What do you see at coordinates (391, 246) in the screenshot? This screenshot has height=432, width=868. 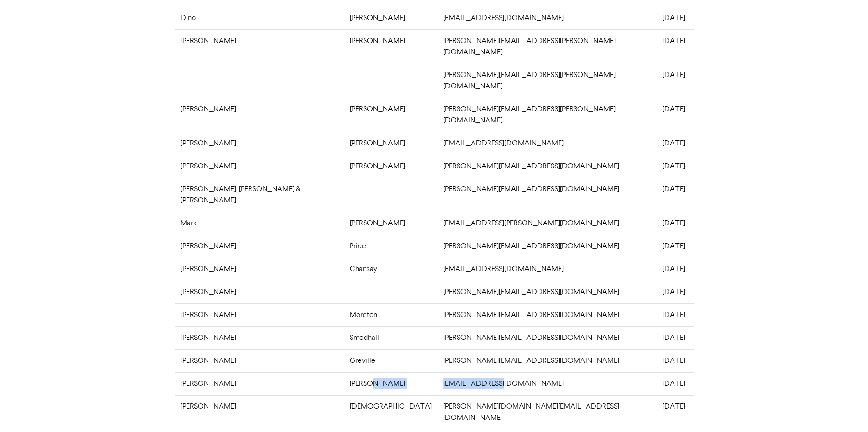 I see `td: Price` at bounding box center [391, 246].